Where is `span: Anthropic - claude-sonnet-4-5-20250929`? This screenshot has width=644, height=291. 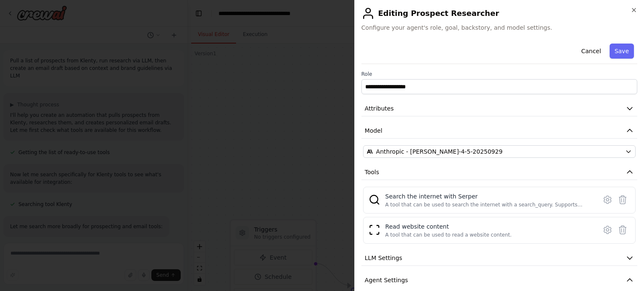 span: Anthropic - claude-sonnet-4-5-20250929 is located at coordinates (439, 152).